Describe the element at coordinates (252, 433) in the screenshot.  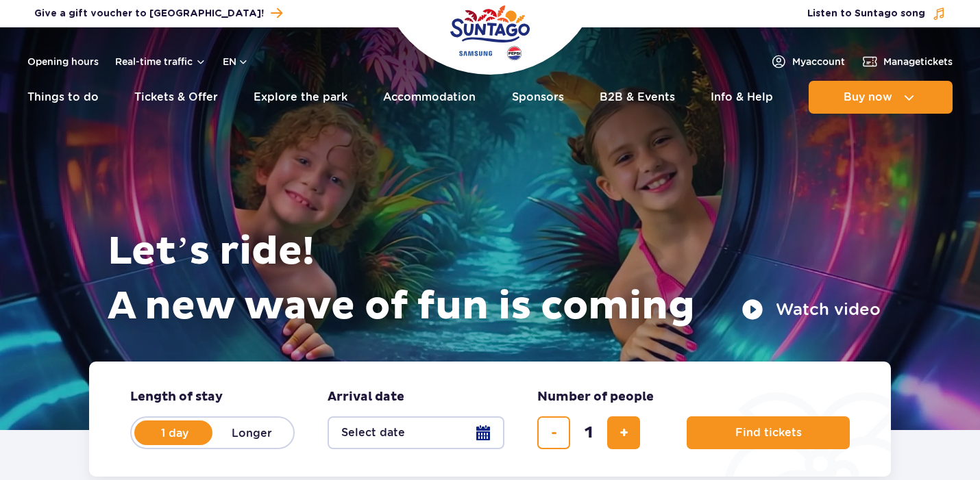
I see `label: Longer` at that location.